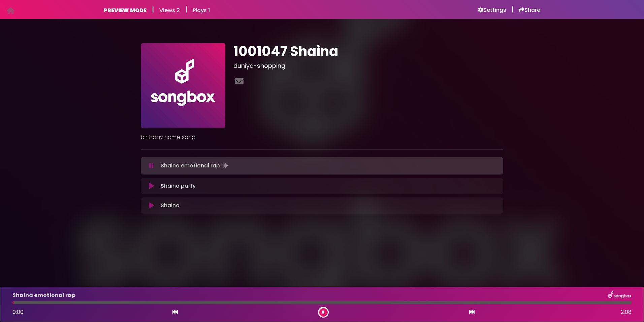 The image size is (644, 322). Describe the element at coordinates (224, 165) in the screenshot. I see `img: waveform4.gif` at that location.